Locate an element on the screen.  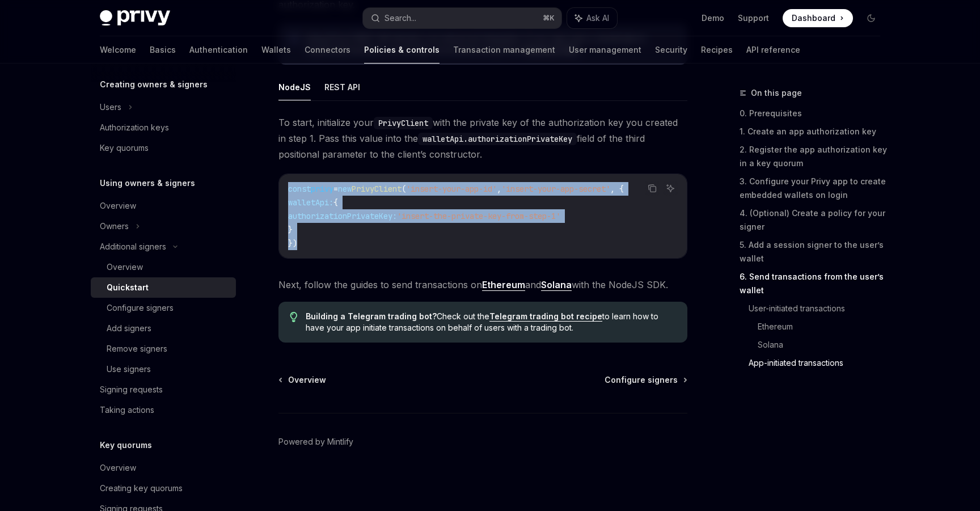
a: Dashboard is located at coordinates (818, 18).